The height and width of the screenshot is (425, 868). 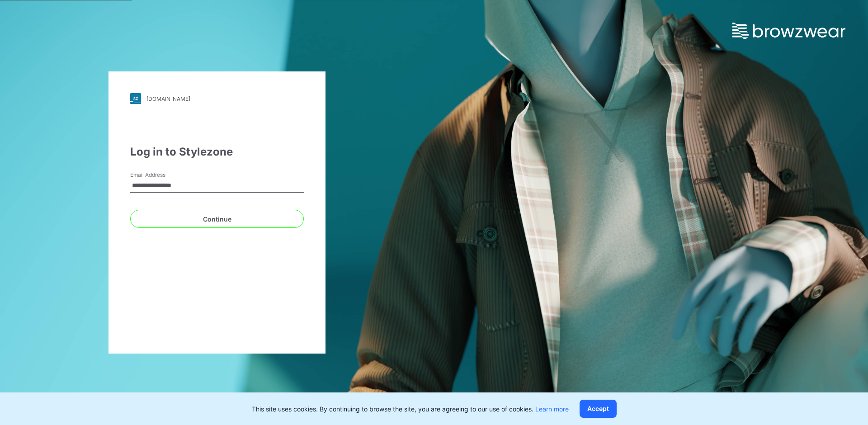 What do you see at coordinates (217, 219) in the screenshot?
I see `button: Continue` at bounding box center [217, 219].